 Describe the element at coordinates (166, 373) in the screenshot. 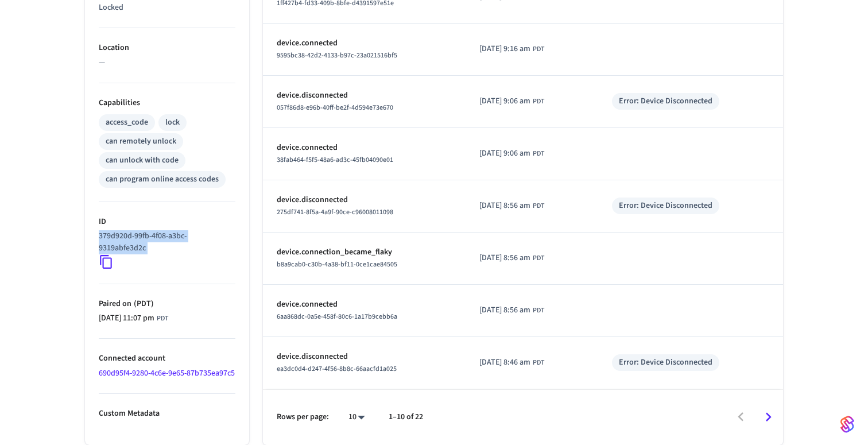

I see `a: 690d95f4-9280-4c6e-9e65-87b735ea97c5` at that location.